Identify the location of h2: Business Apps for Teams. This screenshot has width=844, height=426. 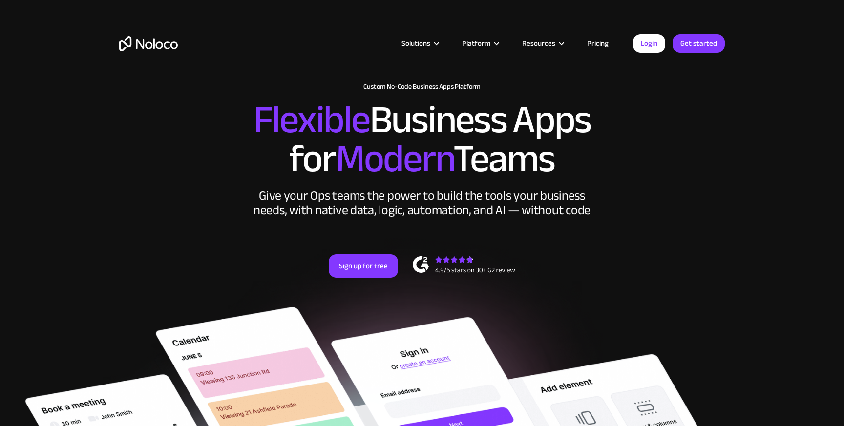
(422, 140).